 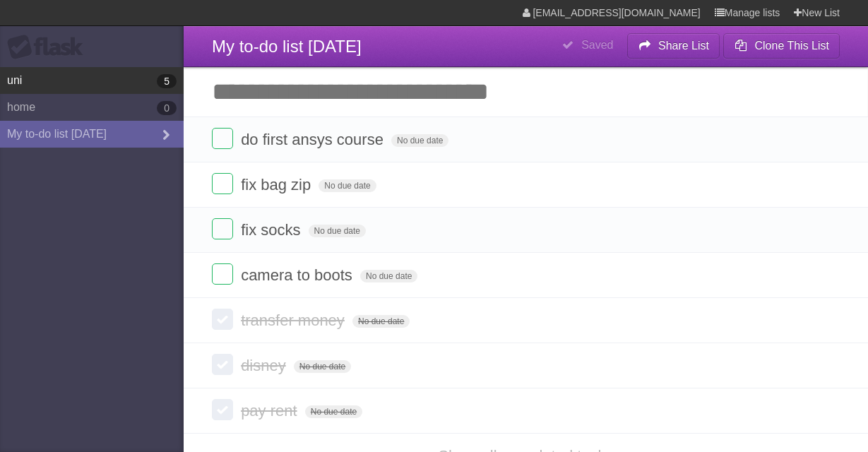 What do you see at coordinates (597, 45) in the screenshot?
I see `b: Saved` at bounding box center [597, 45].